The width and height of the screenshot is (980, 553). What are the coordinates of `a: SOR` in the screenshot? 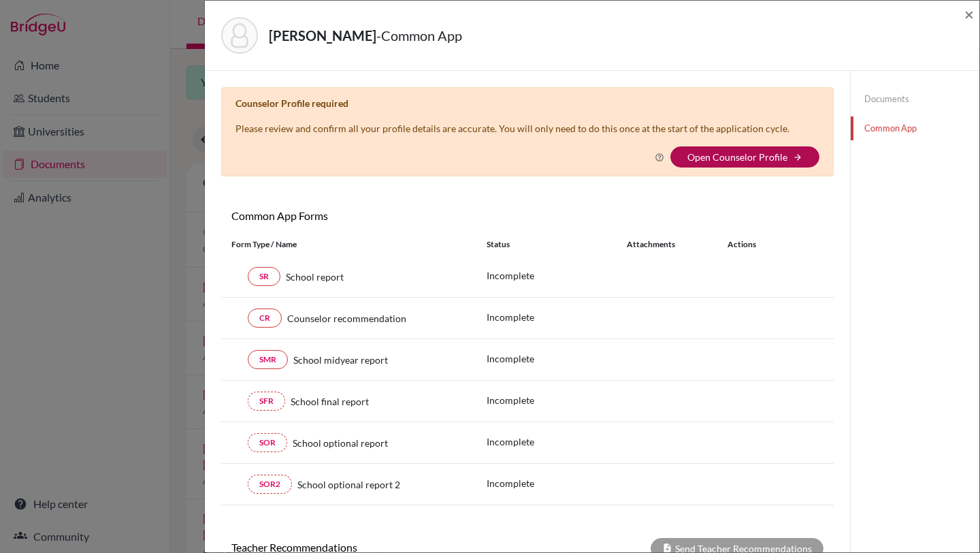 It's located at (268, 442).